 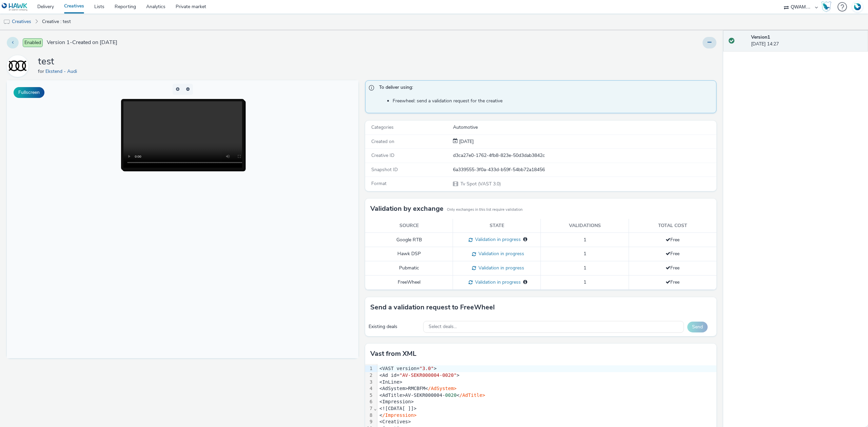 What do you see at coordinates (496, 226) in the screenshot?
I see `th: State` at bounding box center [496, 226].